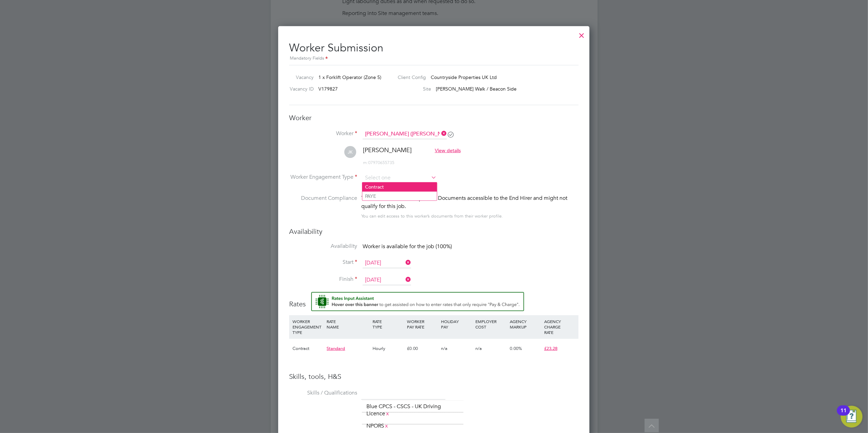 This screenshot has height=433, width=868. I want to click on li: Blue CPCS - CSCS - UK Driving Licence, so click(413, 410).